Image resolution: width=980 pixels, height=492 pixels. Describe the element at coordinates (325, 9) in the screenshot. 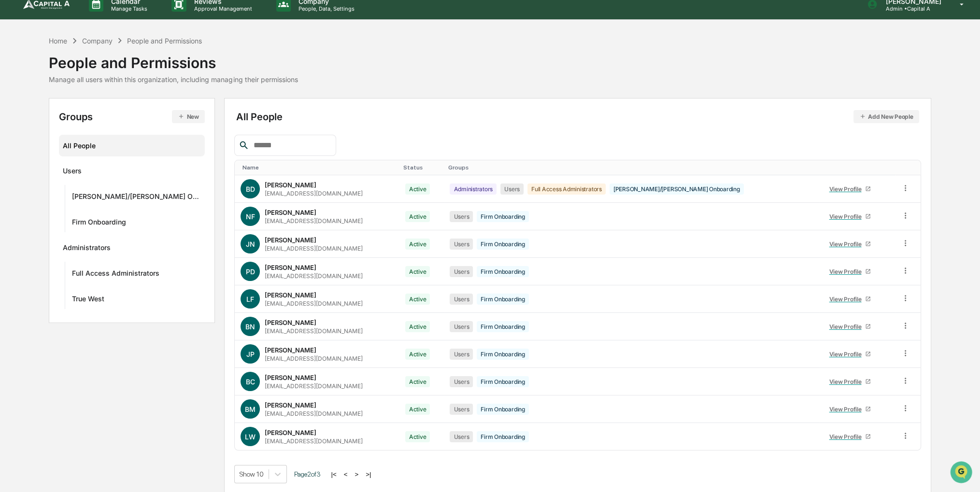

I see `p: People, Data, Settings` at that location.